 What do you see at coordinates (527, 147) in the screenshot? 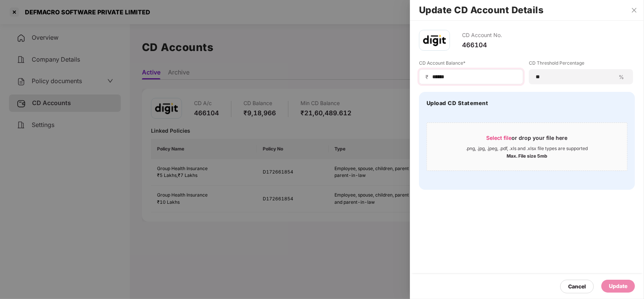
I see `span: Select fileor drop your file here.png, .jpg, .jpeg, .pdf, .xls and .xlsx file types are supported...` at bounding box center [527, 147].